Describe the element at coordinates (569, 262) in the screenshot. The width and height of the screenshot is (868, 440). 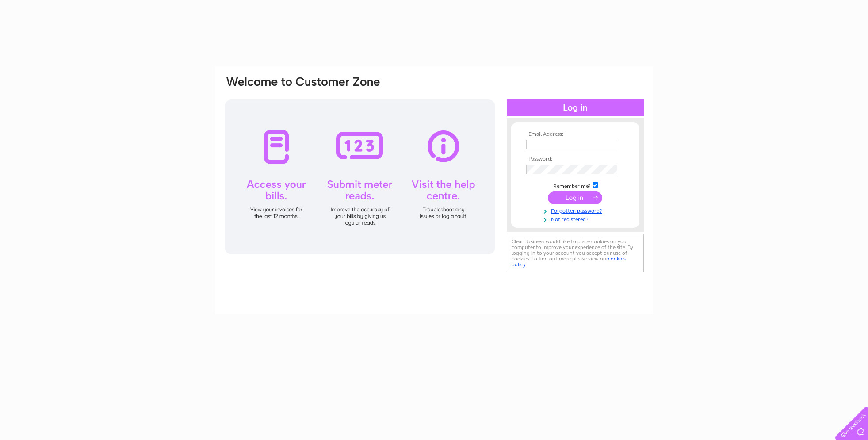
I see `a: cookies policy` at that location.